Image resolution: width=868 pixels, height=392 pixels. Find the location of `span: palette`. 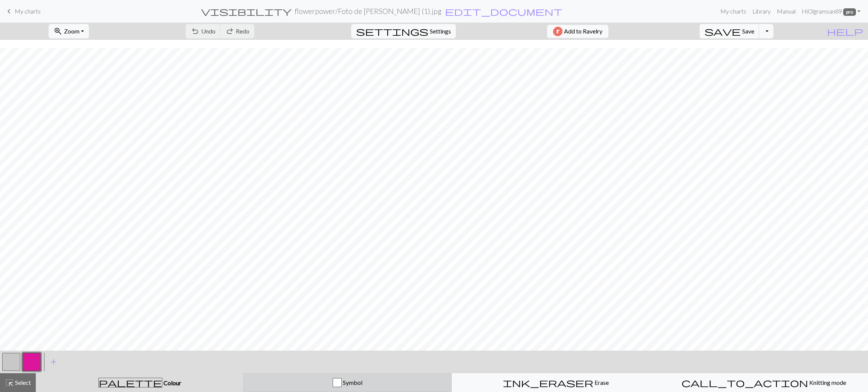

span: palette is located at coordinates (131, 383).